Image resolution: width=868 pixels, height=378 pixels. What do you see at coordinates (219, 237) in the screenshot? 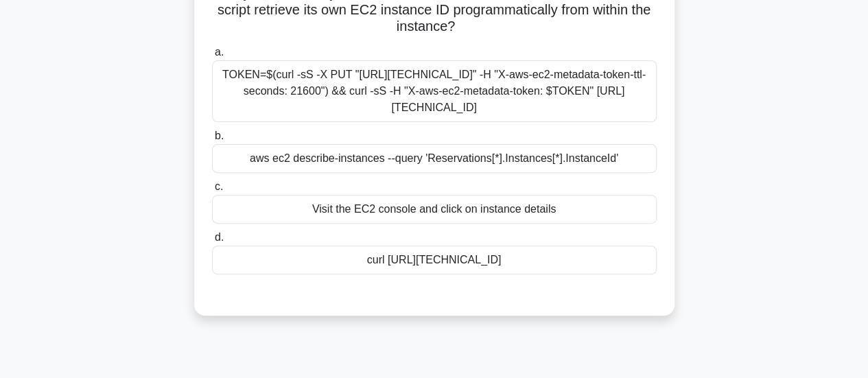
I see `span: d.` at bounding box center [219, 237].